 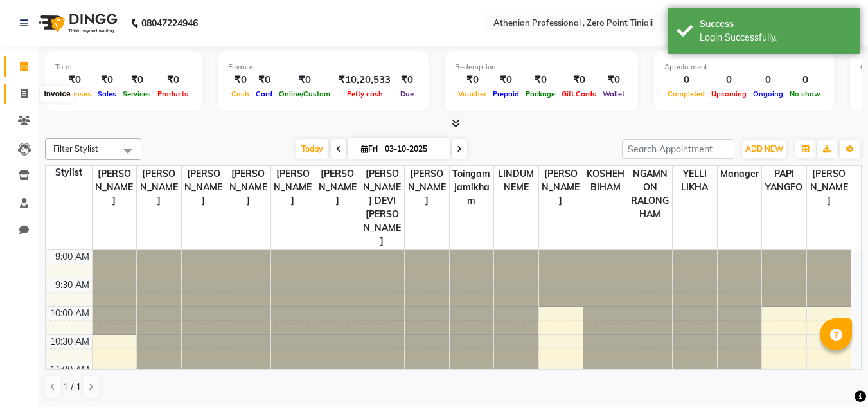 What do you see at coordinates (775, 37) in the screenshot?
I see `div: Login Successfully.` at bounding box center [775, 37].